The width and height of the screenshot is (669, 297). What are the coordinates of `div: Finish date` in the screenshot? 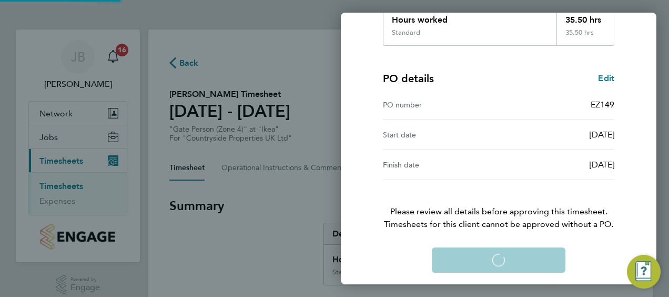 It's located at (441, 165).